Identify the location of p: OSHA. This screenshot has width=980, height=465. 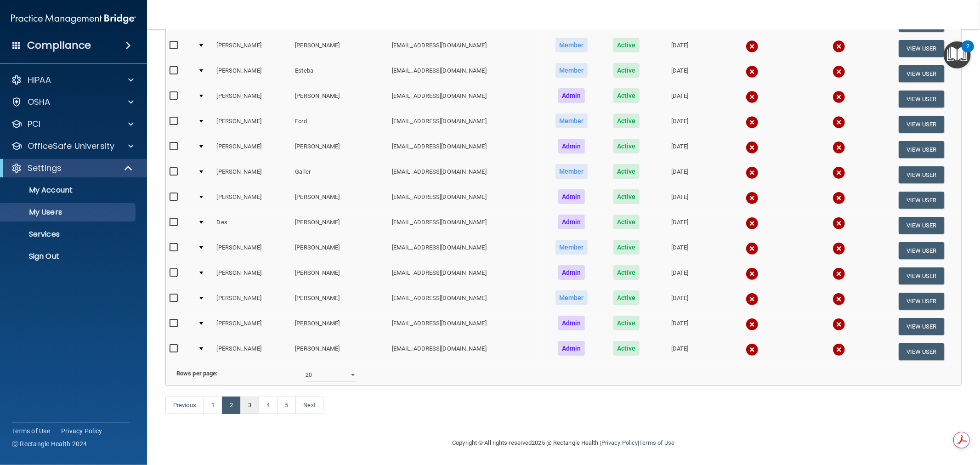
(39, 102).